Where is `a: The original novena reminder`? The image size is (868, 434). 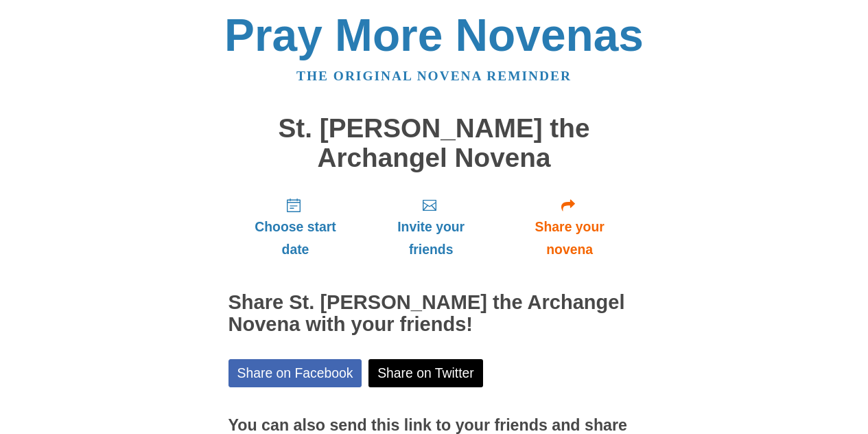
a: The original novena reminder is located at coordinates (434, 75).